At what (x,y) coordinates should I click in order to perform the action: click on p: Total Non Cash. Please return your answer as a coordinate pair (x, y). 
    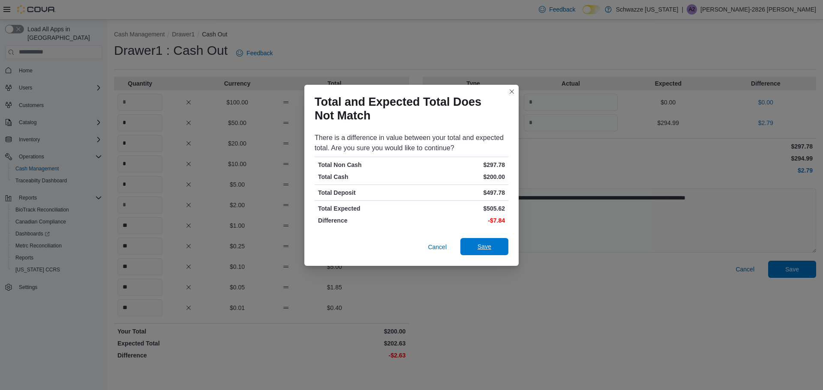
    Looking at the image, I should click on (364, 165).